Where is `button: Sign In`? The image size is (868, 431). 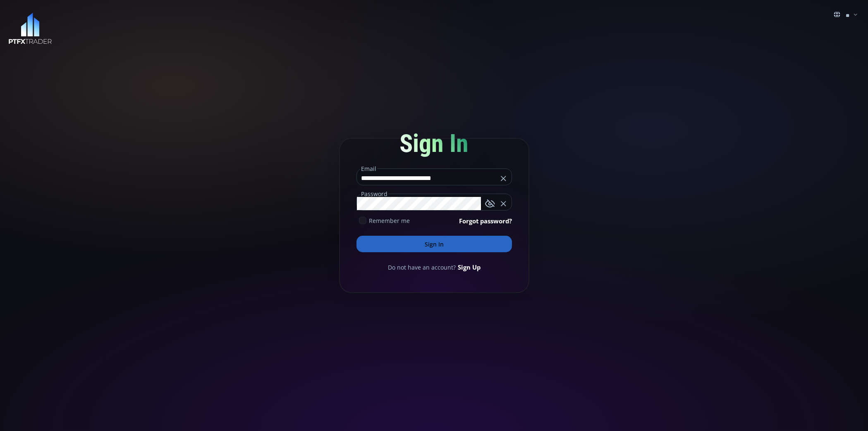 button: Sign In is located at coordinates (434, 244).